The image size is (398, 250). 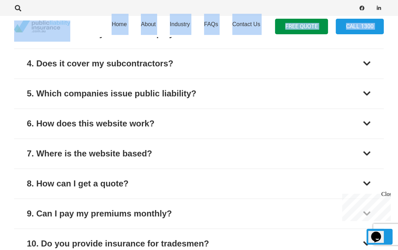 I want to click on button: 7. Where is the website based?, so click(x=199, y=153).